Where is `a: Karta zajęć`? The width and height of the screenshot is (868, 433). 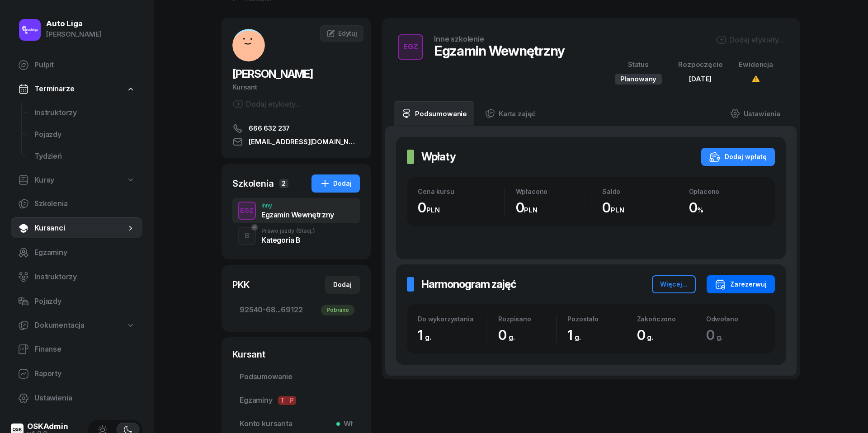 a: Karta zajęć is located at coordinates (511, 114).